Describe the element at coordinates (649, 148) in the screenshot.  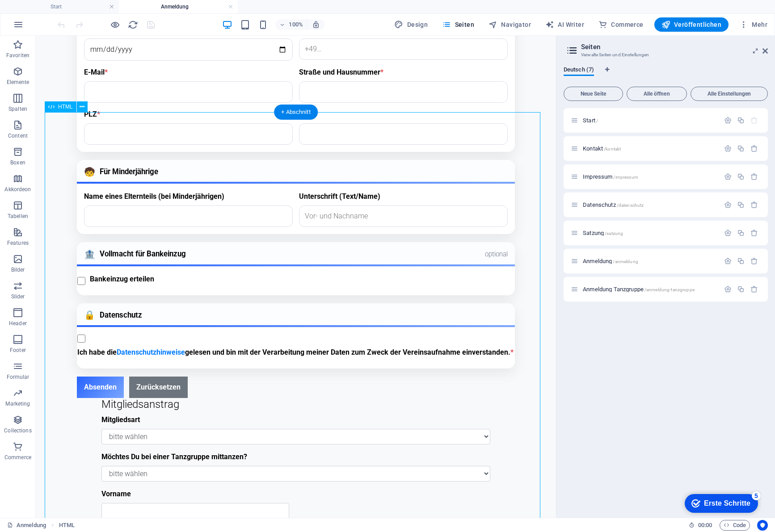
I see `div: Kontakt/kontakt` at that location.